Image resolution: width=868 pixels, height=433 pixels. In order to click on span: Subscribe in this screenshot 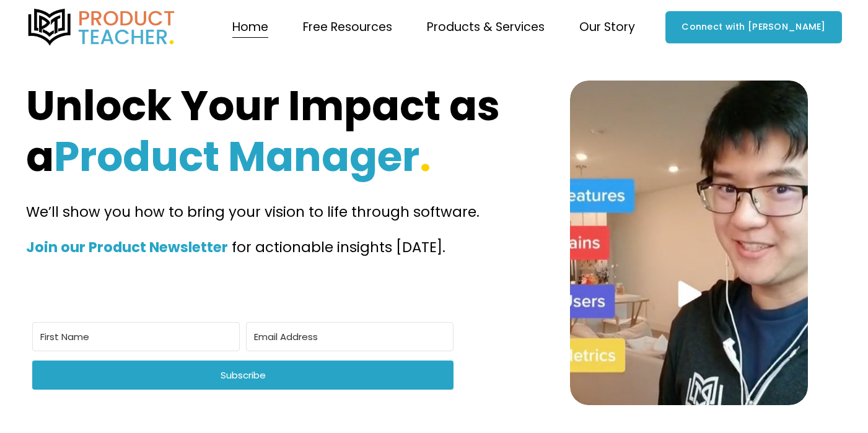, I will do `click(243, 375)`.